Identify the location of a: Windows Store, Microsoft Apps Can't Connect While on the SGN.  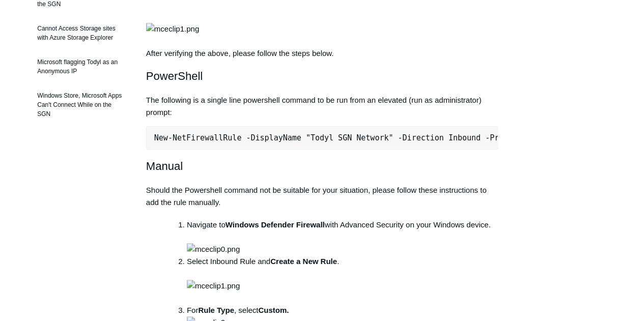
(82, 105).